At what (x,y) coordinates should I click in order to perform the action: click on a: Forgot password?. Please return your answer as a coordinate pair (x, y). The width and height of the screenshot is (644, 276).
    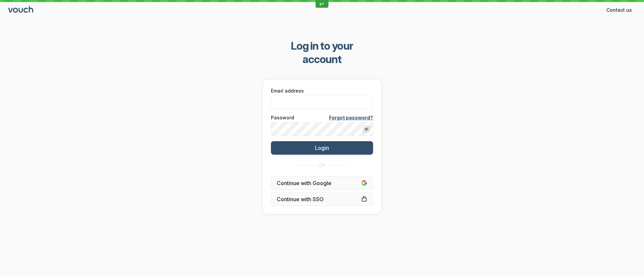
    Looking at the image, I should click on (351, 117).